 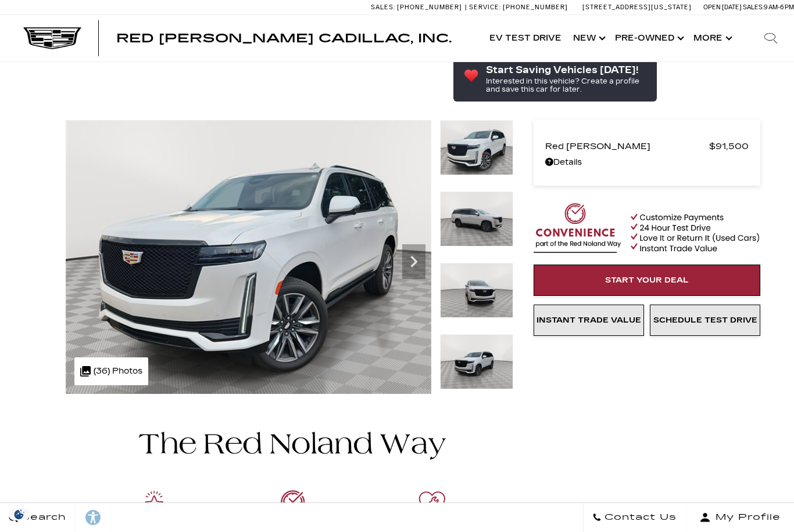 What do you see at coordinates (648, 38) in the screenshot?
I see `a: Pre-Owned` at bounding box center [648, 38].